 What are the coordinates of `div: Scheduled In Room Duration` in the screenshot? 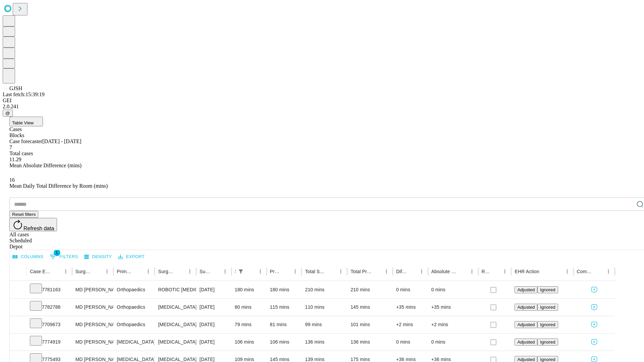 It's located at (235, 272).